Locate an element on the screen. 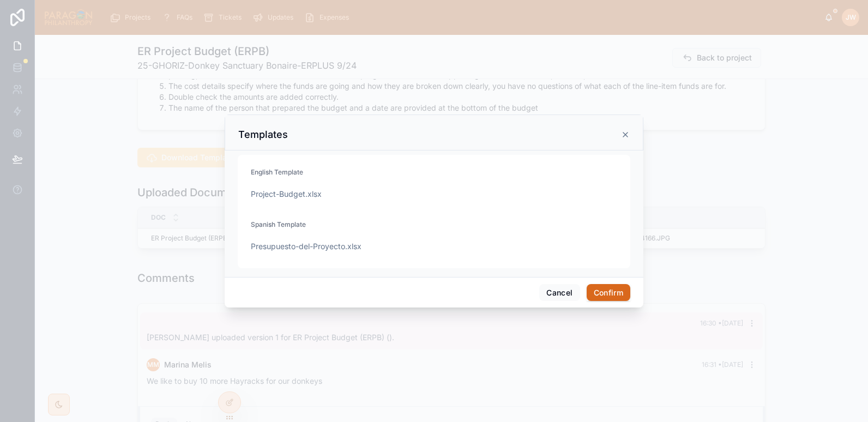 This screenshot has height=422, width=868. span: English Template is located at coordinates (277, 172).